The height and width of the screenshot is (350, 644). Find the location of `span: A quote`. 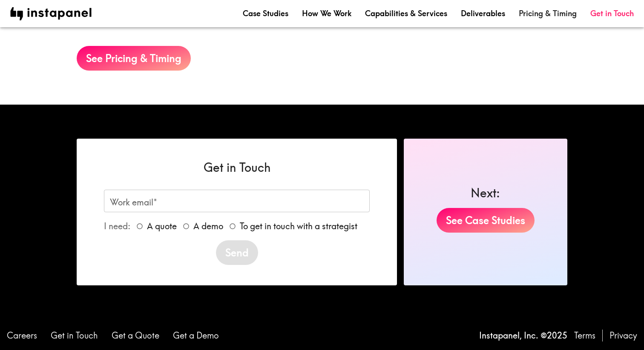

span: A quote is located at coordinates (162, 227).